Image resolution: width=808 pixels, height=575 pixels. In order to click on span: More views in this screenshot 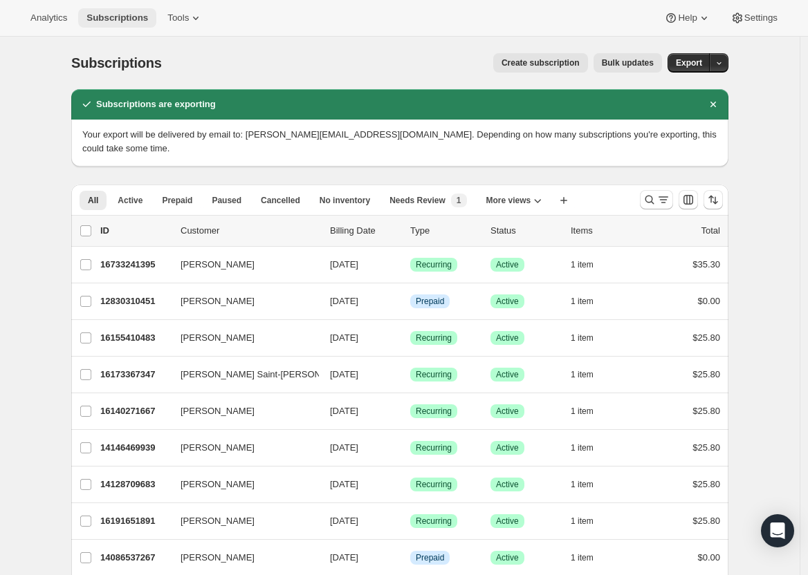, I will do `click(508, 201)`.